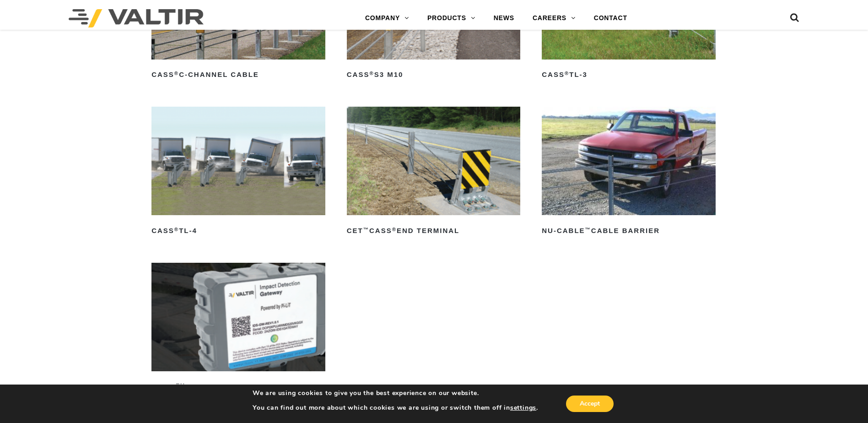  Describe the element at coordinates (238, 172) in the screenshot. I see `a: CASS®TL-4` at that location.